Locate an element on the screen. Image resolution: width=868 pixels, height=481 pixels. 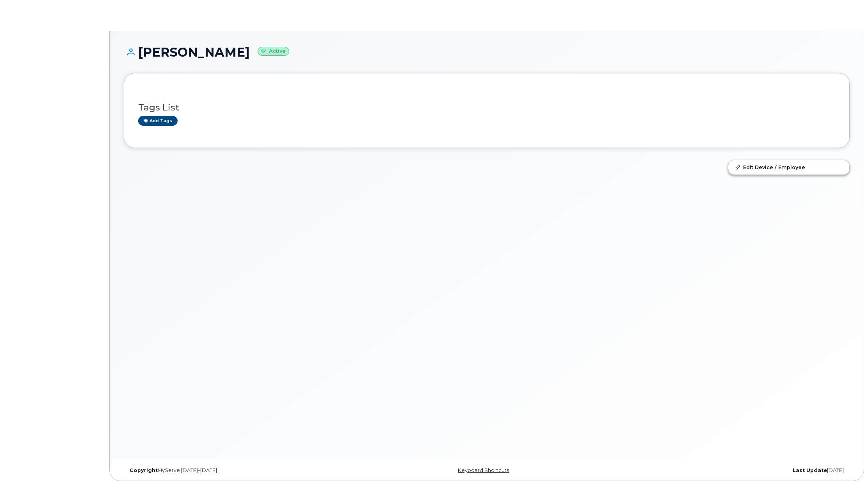
h3: Tags List is located at coordinates (487, 107).